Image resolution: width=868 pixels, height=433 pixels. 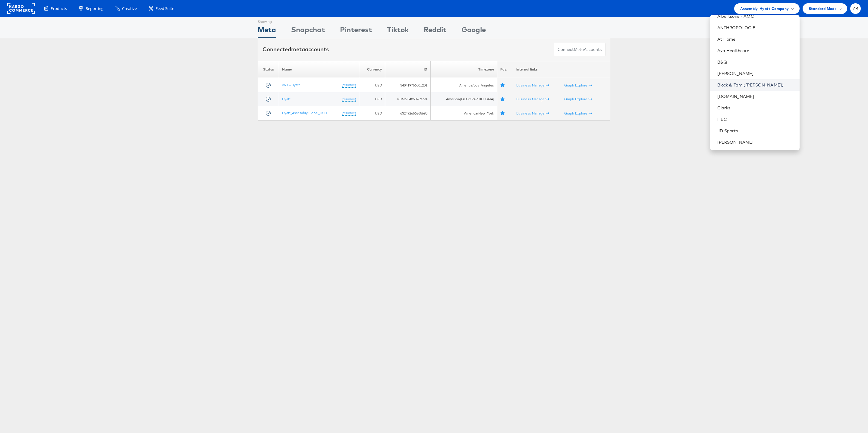 What do you see at coordinates (266, 31) in the screenshot?
I see `div: Meta` at bounding box center [266, 31].